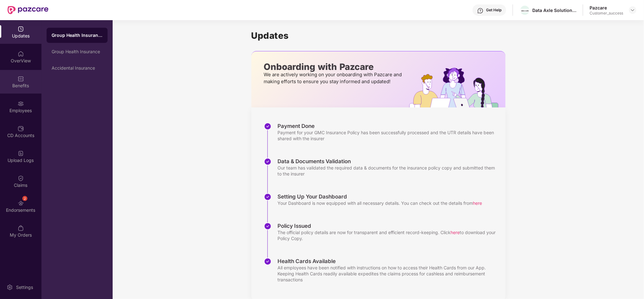  Describe the element at coordinates (389, 235) in the screenshot. I see `div: The official policy details are now for transparent and efficient record-keeping. Click to downlo...` at that location.